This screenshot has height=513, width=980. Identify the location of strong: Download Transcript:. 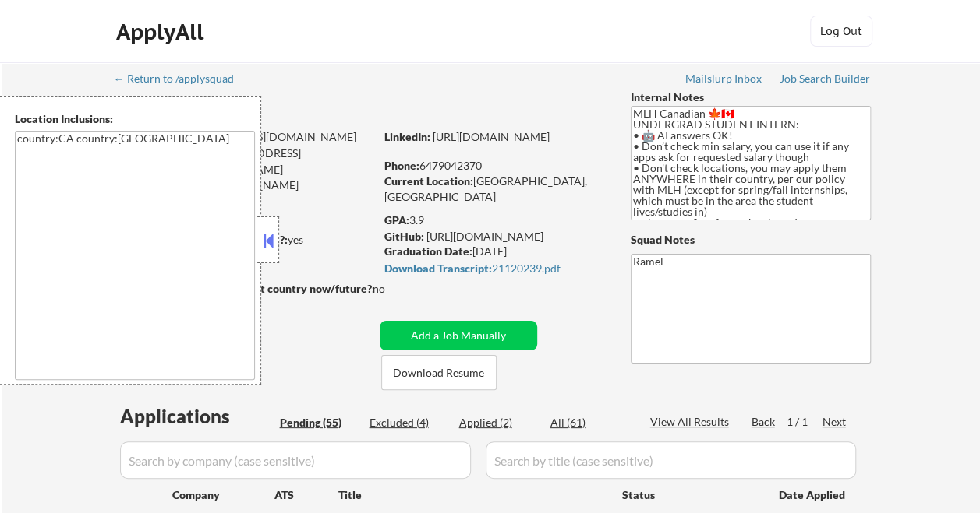
(438, 268).